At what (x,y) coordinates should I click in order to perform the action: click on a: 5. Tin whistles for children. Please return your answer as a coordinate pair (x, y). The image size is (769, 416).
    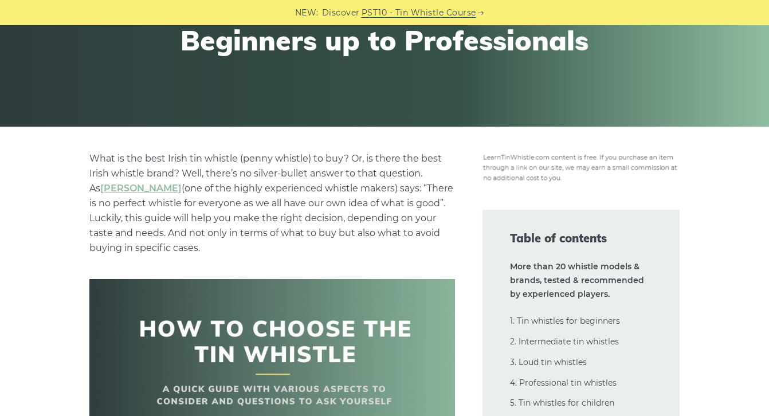
    Looking at the image, I should click on (562, 403).